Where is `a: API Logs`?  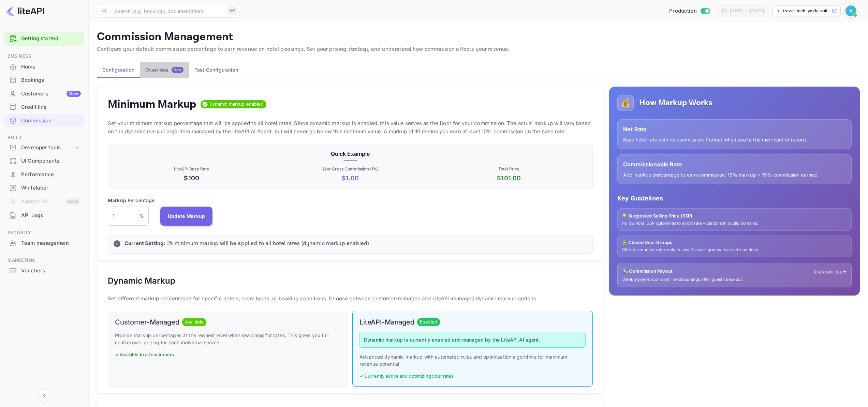
a: API Logs is located at coordinates (44, 215).